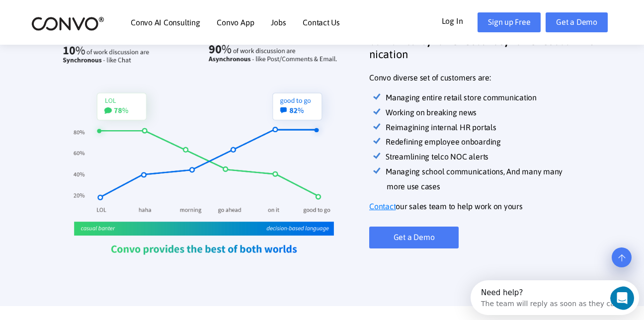 The width and height of the screenshot is (644, 320). What do you see at coordinates (492, 98) in the screenshot?
I see `li: Managing entire retail store communication` at bounding box center [492, 98].